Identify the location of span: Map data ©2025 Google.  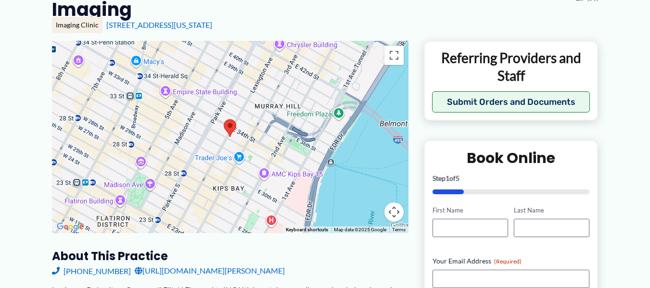
(360, 230).